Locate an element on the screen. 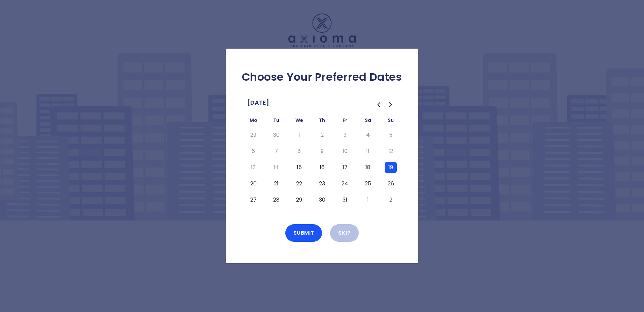 The height and width of the screenshot is (312, 644). img: Logo is located at coordinates (322, 30).